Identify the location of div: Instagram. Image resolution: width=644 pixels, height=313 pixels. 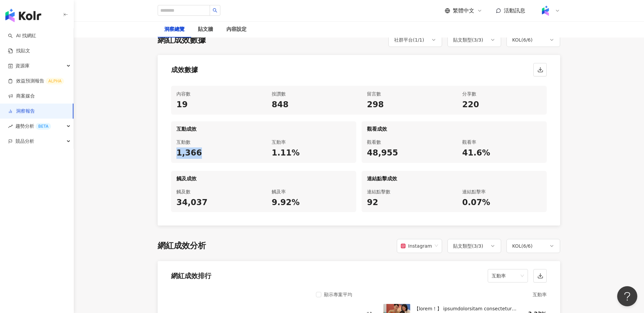
(416, 246).